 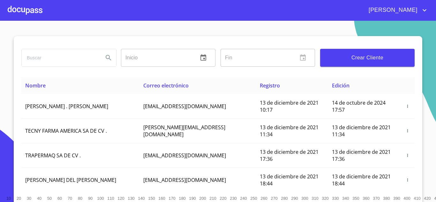 What do you see at coordinates (166, 86) in the screenshot?
I see `span: Correo electrónico` at bounding box center [166, 86].